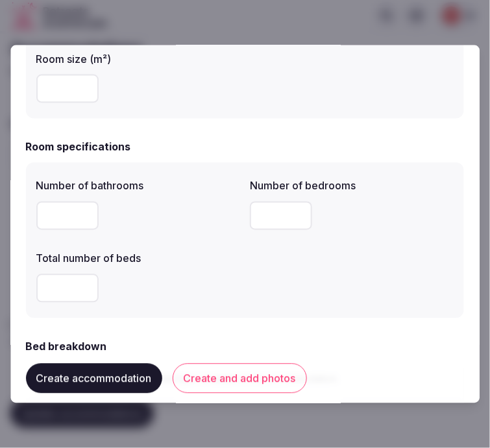  What do you see at coordinates (138, 186) in the screenshot?
I see `label: Number of bathrooms` at bounding box center [138, 186].